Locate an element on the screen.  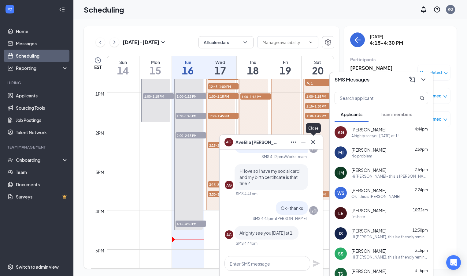
span: 2:24pm is located at coordinates (421, 189).